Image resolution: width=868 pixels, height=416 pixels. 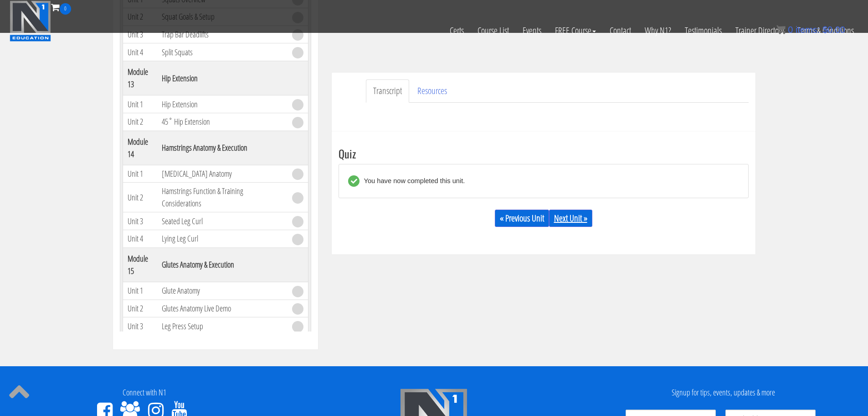 I want to click on th: Hamstrings Anatomy & Execution, so click(x=222, y=147).